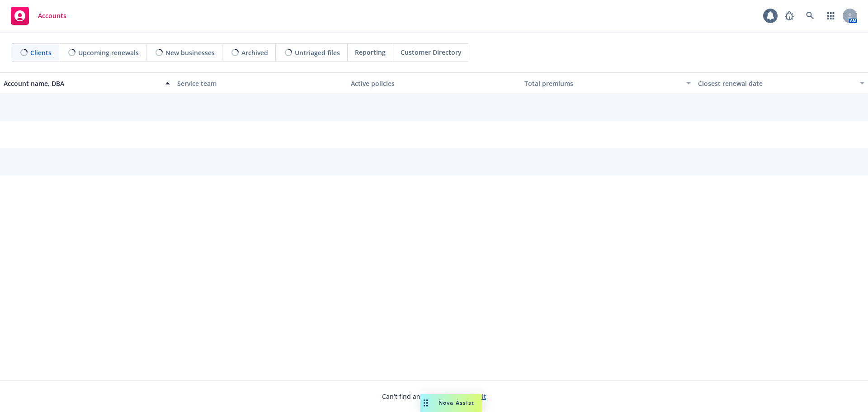 The height and width of the screenshot is (412, 868). What do you see at coordinates (603, 83) in the screenshot?
I see `div: Total premiums` at bounding box center [603, 83].